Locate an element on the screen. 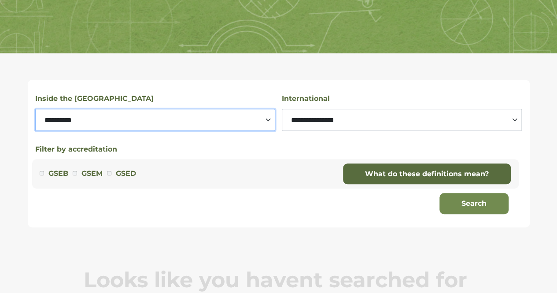  label: International is located at coordinates (305, 99).